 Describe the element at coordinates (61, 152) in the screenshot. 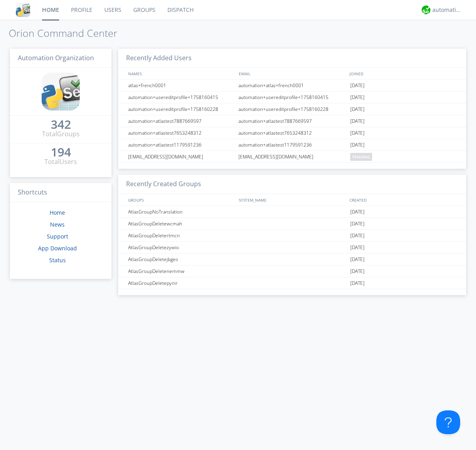

I see `div: 194` at that location.